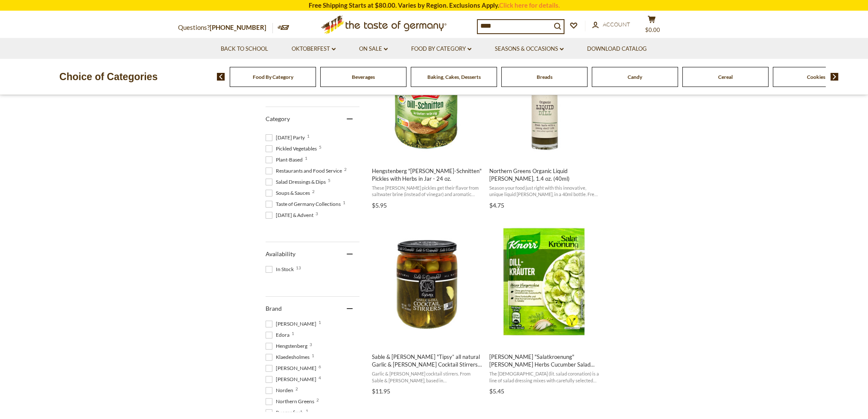  I want to click on p: Questions?, so click(225, 27).